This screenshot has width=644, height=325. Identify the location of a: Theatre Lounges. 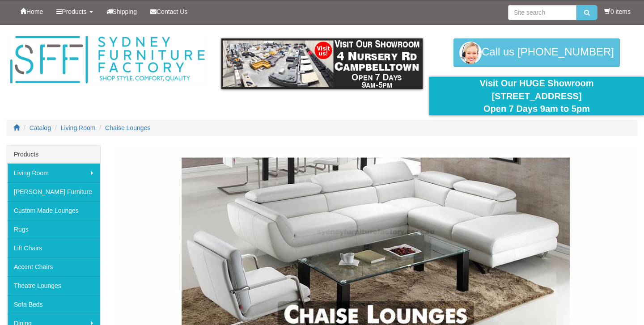
(54, 286).